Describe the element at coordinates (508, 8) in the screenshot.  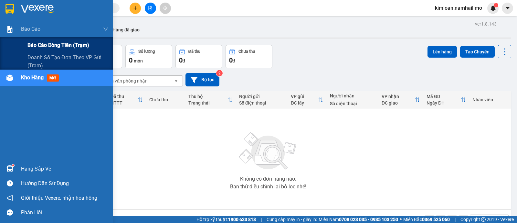
I see `span: caret-down` at that location.